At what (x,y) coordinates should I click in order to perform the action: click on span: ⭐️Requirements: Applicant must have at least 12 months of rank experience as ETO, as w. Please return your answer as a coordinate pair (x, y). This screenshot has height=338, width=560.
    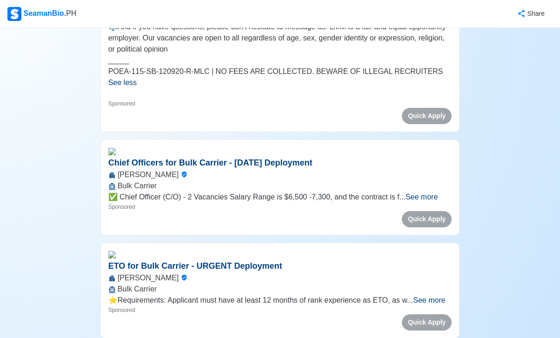
    Looking at the image, I should click on (258, 300).